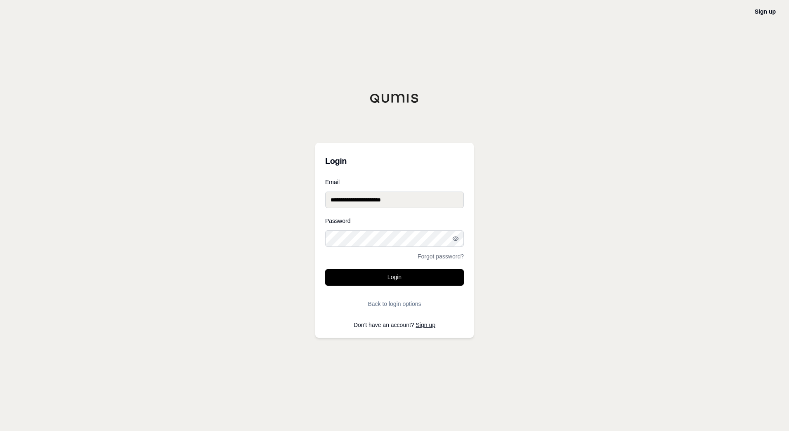 The width and height of the screenshot is (789, 431). Describe the element at coordinates (395, 182) in the screenshot. I see `label: Email` at that location.